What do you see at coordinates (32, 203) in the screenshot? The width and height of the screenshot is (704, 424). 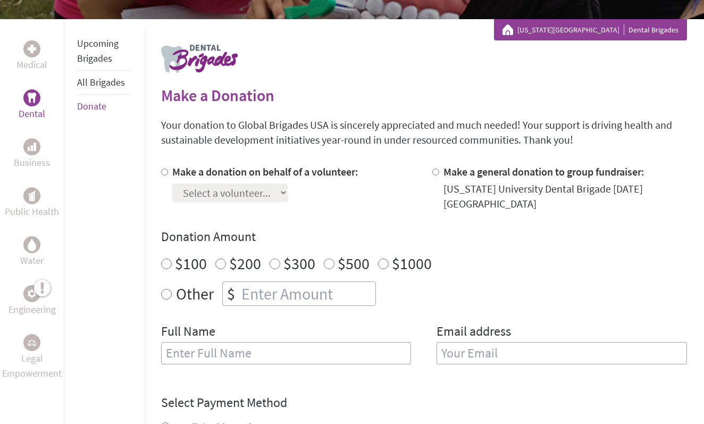 I see `a: Public HealthPublic Health` at bounding box center [32, 203].